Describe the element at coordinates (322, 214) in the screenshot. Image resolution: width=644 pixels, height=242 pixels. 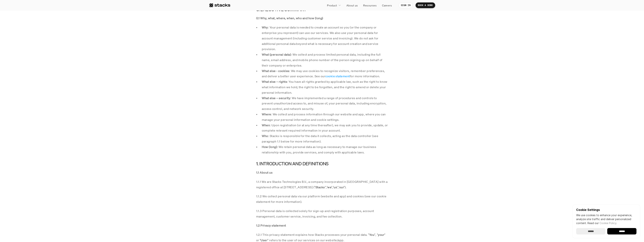
I see `p: 1.1.3 Personal data is collected solely for sign-up and registration purposes, account management...` at that location.